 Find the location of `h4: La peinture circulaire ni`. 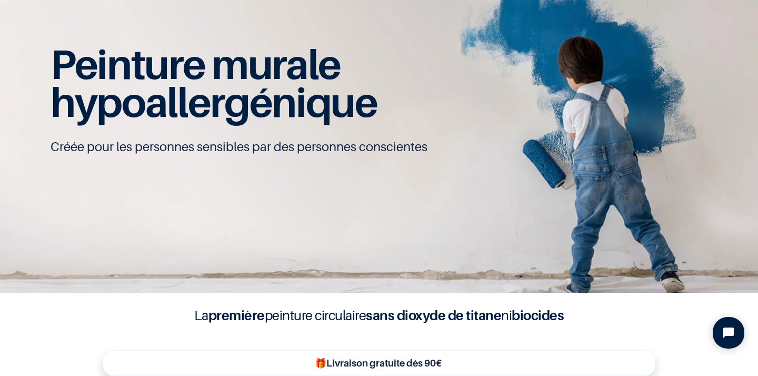

h4: La peinture circulaire ni is located at coordinates (379, 315).